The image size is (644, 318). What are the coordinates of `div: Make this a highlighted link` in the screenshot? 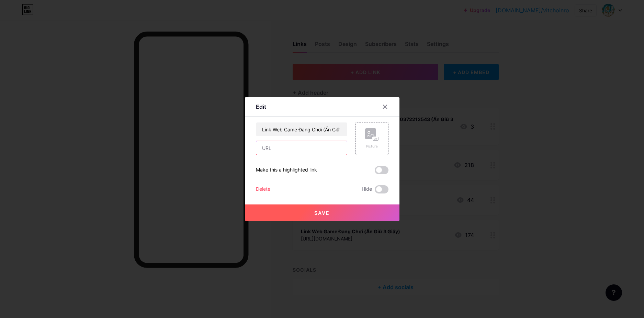 It's located at (287, 170).